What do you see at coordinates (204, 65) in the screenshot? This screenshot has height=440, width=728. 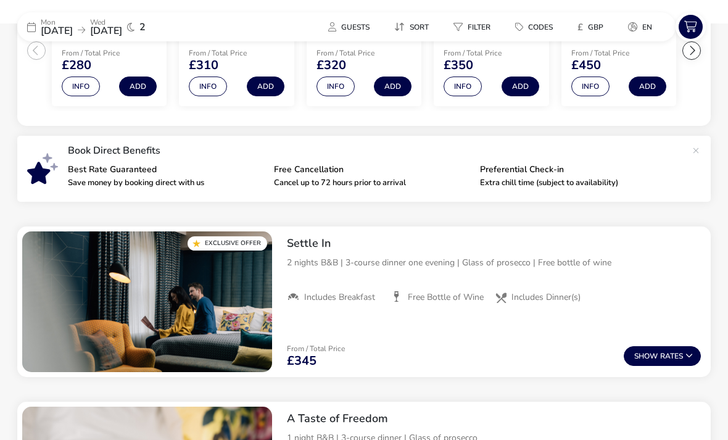 I see `span: £310` at bounding box center [204, 65].